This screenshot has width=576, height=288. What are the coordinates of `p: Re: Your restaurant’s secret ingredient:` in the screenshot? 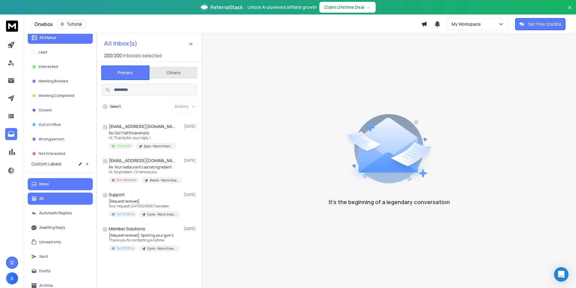 It's located at (145, 167).